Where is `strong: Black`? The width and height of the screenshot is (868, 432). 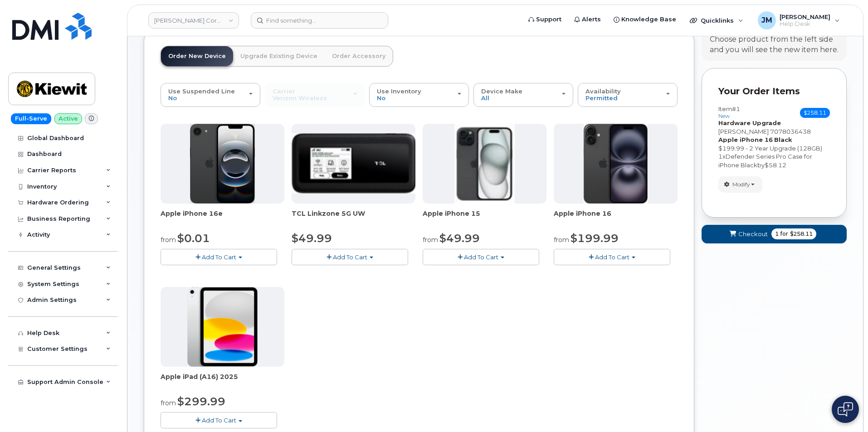 strong: Black is located at coordinates (783, 140).